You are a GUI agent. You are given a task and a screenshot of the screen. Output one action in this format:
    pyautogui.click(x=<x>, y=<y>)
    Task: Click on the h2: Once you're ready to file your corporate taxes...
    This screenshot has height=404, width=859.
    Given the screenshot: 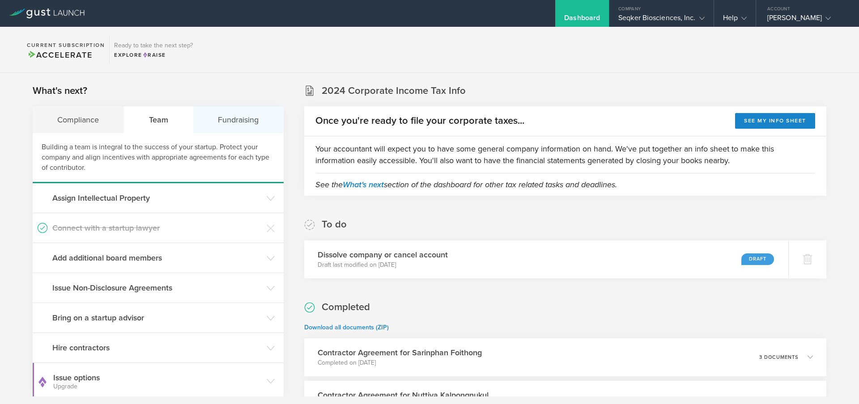 What is the action you would take?
    pyautogui.click(x=420, y=121)
    